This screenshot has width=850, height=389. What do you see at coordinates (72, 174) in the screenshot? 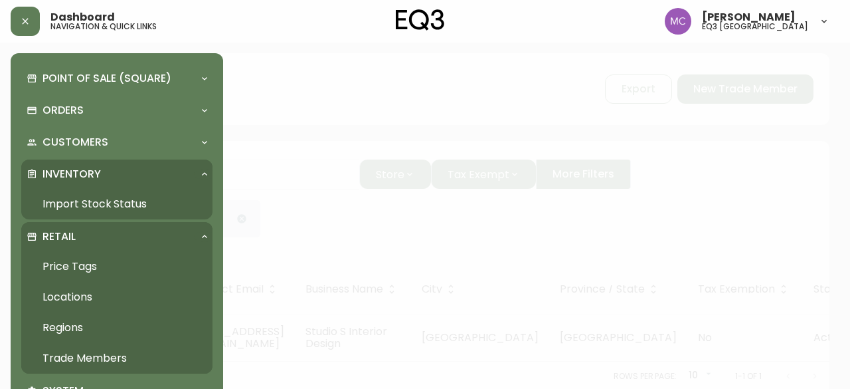
I see `p: Inventory` at bounding box center [72, 174].